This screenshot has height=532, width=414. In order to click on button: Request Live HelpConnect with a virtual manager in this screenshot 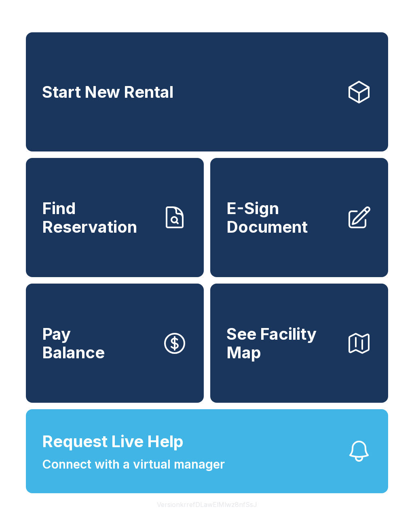, I will do `click(207, 451)`.